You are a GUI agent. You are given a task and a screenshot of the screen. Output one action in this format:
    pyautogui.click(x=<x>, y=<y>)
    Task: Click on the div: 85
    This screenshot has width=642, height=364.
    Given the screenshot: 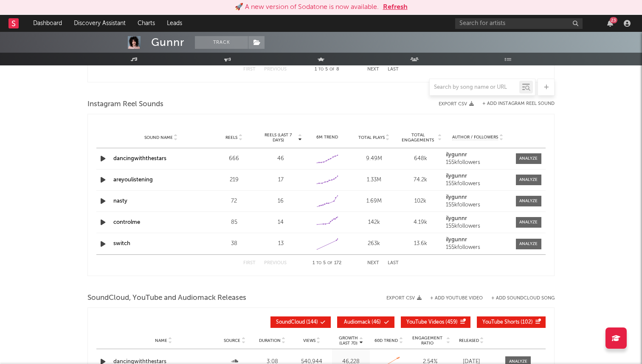 What is the action you would take?
    pyautogui.click(x=234, y=222)
    